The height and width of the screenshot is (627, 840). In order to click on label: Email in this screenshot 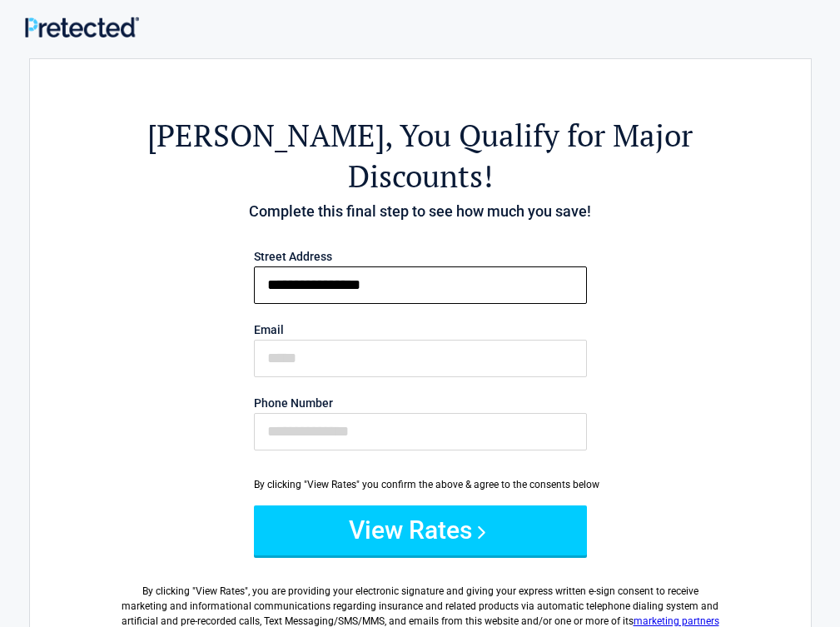, I will do `click(421, 330)`.